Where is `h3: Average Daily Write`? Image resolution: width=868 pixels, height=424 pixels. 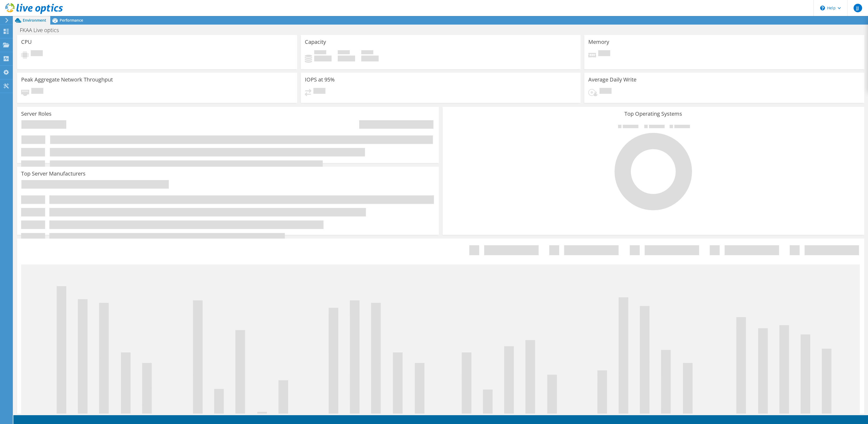 h3: Average Daily Write is located at coordinates (612, 80).